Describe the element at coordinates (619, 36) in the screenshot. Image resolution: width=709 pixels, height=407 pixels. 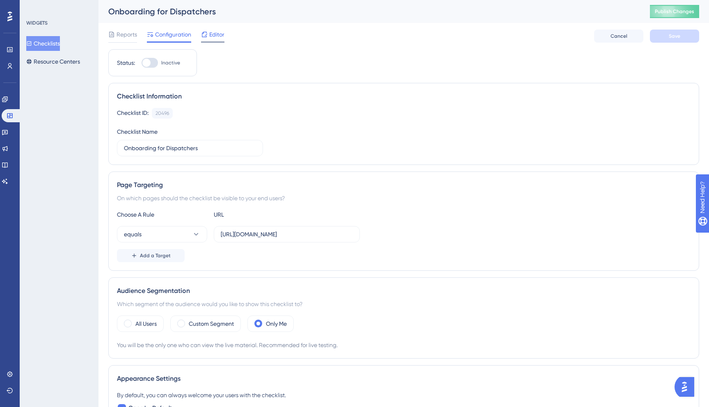
I see `span: Cancel` at that location.